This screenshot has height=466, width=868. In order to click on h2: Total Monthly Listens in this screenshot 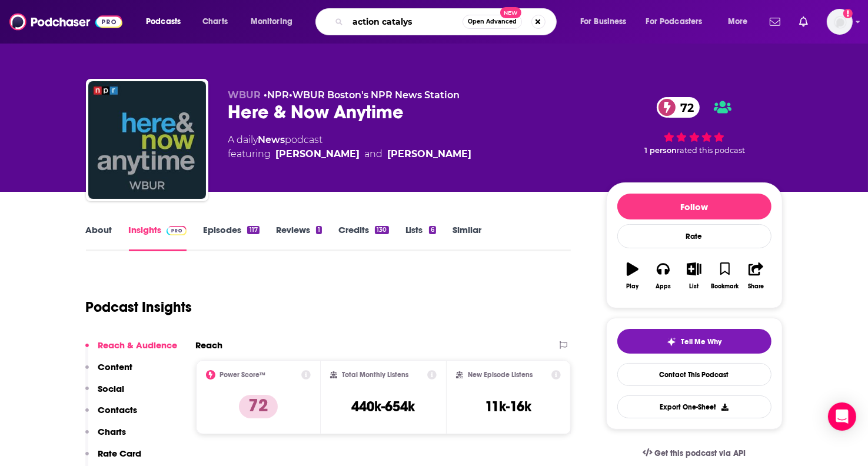, I will do `click(375, 375)`.